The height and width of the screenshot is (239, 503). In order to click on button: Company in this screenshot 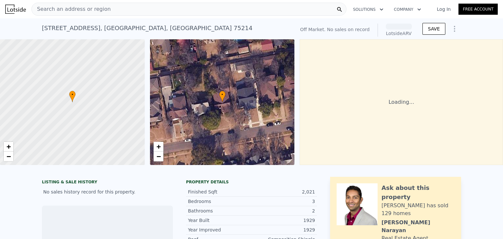, I will do `click(408, 10)`.